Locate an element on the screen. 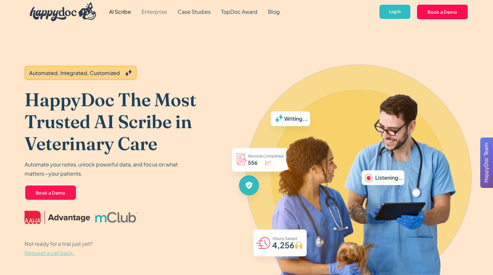  img: Grey sparkles. is located at coordinates (128, 73).